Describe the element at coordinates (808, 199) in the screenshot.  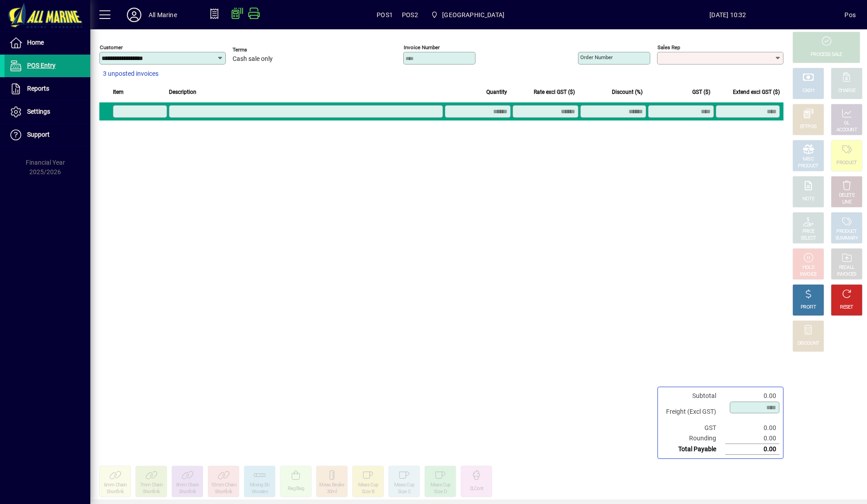
I see `div: NOTE` at that location.